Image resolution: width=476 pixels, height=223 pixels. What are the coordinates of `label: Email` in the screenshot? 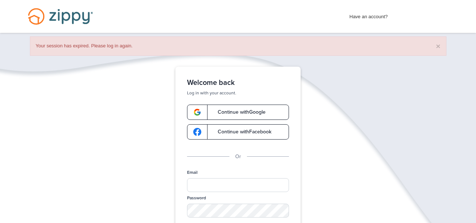 It's located at (192, 173).